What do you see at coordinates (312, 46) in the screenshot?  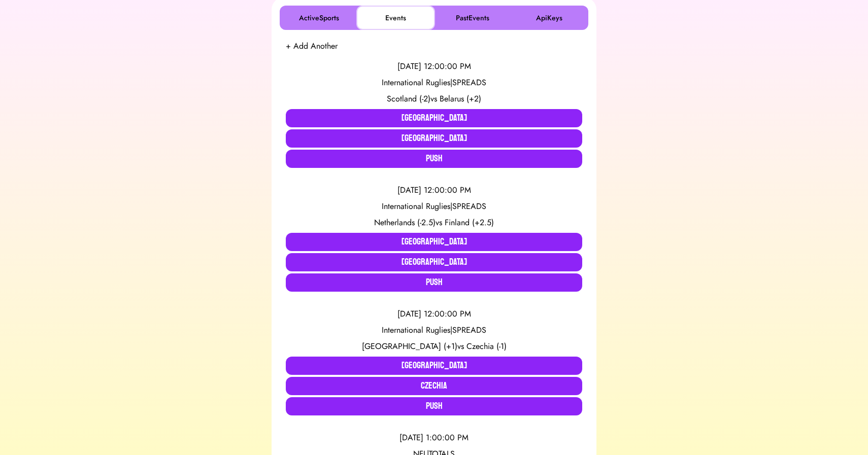 I see `button: + Add Another` at bounding box center [312, 46].